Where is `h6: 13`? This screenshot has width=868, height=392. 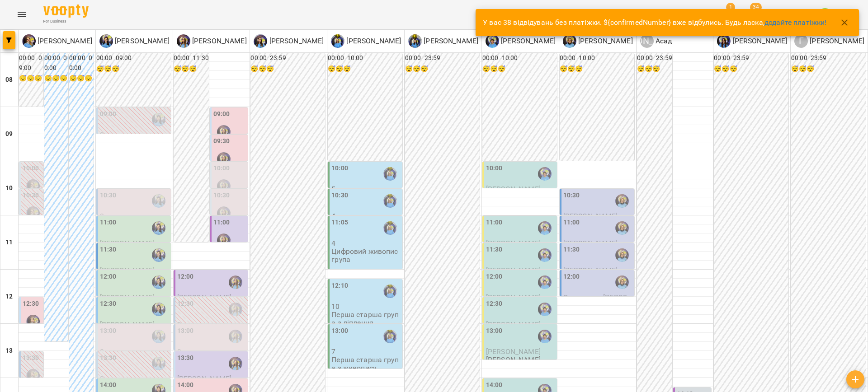
h6: 13 is located at coordinates (9, 351).